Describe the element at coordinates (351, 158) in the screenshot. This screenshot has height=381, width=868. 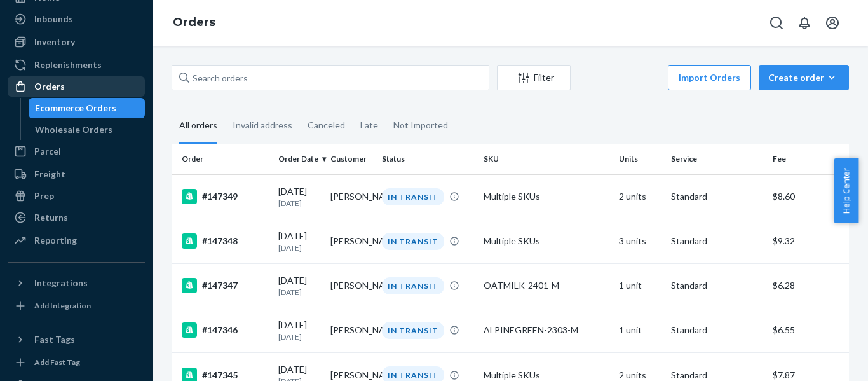
I see `div: Customer` at that location.